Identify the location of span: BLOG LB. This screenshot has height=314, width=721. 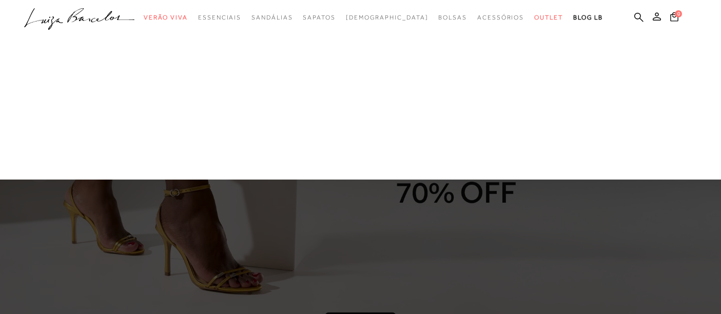
(588, 17).